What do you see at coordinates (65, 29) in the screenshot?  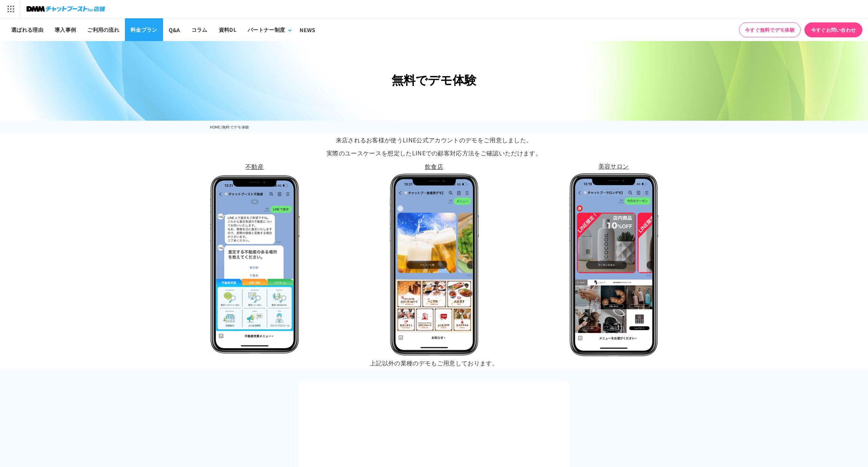 I see `a: 導入事例` at bounding box center [65, 29].